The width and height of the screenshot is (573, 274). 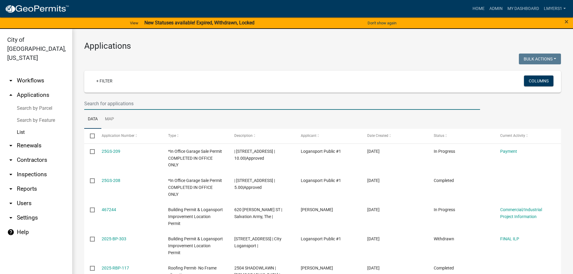 I want to click on datatable-header-cell: Description, so click(x=262, y=136).